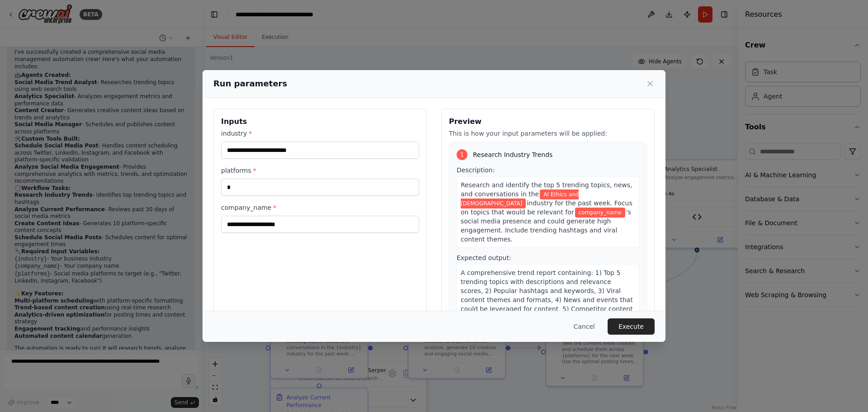 This screenshot has width=868, height=412. Describe the element at coordinates (548, 121) in the screenshot. I see `h3: Preview` at that location.